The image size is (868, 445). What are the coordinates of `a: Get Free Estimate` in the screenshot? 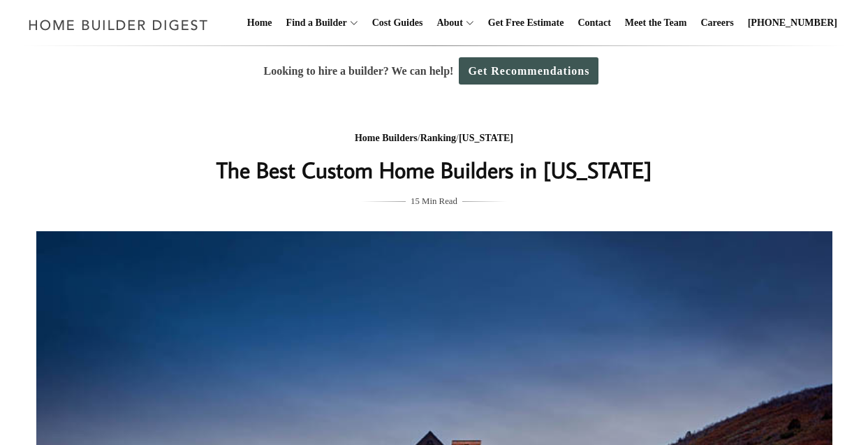 It's located at (525, 23).